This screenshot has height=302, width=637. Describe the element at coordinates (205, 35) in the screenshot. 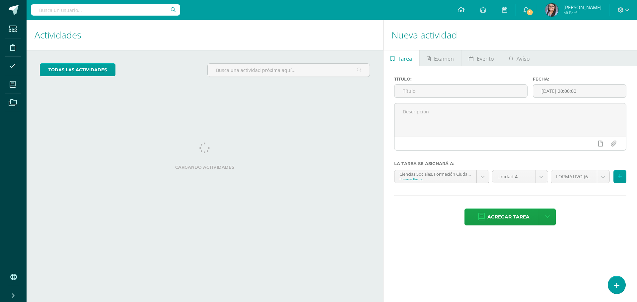

I see `h1: Actividades` at that location.